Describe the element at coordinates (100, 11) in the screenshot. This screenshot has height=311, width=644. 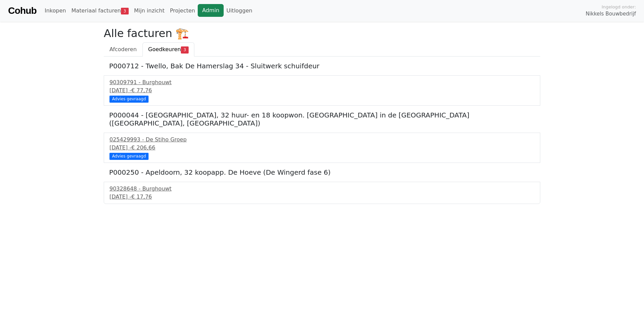
I see `a: Materiaal facturen3` at that location.